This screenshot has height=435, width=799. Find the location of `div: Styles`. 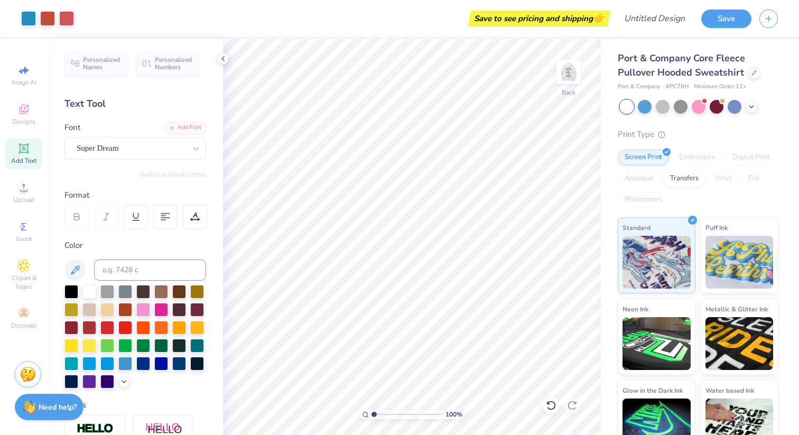

div: Styles is located at coordinates (135, 405).